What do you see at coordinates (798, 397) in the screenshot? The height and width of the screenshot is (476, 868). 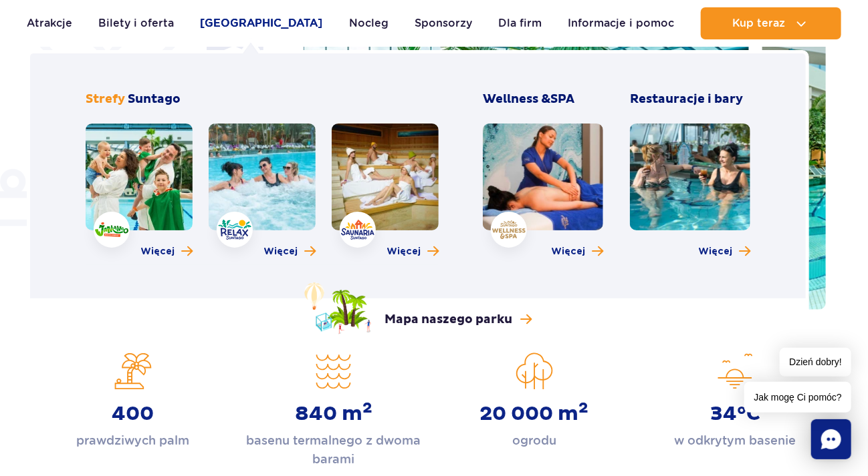 I see `span: Jak mogę Ci pomóc?` at bounding box center [798, 397].